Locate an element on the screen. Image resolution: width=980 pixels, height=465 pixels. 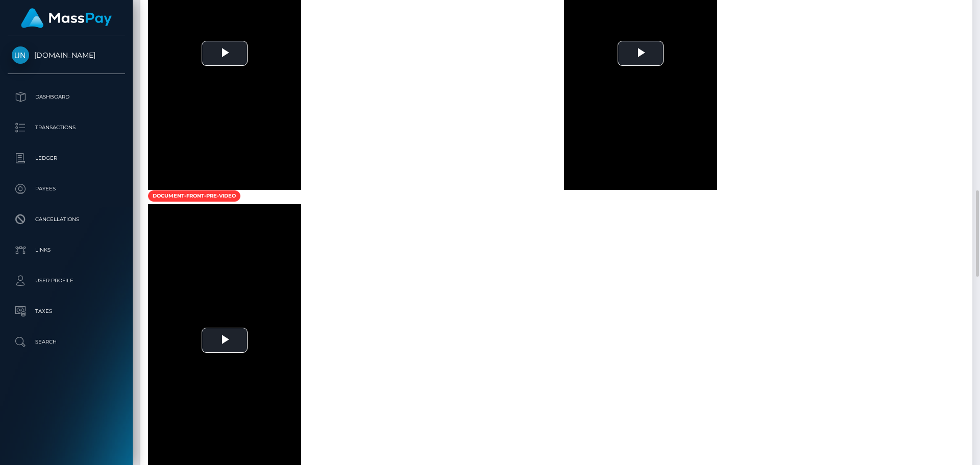
p: Ledger is located at coordinates (66, 158).